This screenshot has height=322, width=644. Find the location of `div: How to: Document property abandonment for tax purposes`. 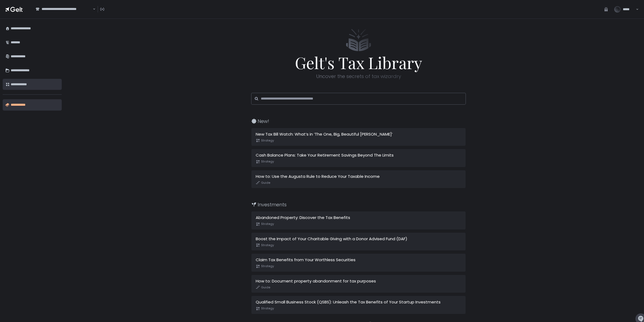

div: How to: Document property abandonment for tax purposes is located at coordinates (359, 281).